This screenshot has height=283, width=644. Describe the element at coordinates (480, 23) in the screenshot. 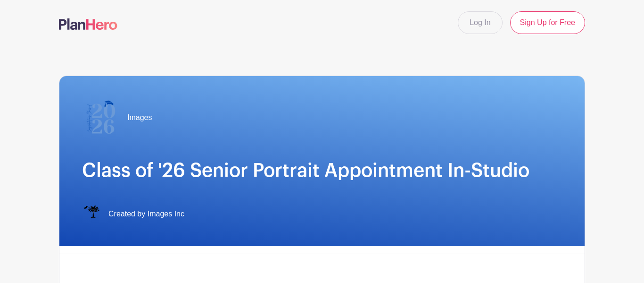

I see `a: Log In` at that location.